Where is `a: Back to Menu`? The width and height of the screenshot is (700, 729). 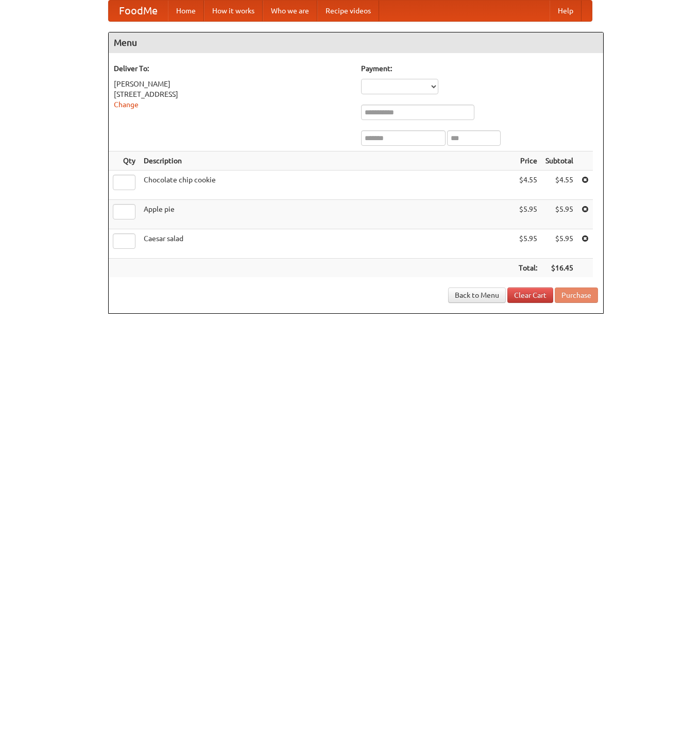
a: Back to Menu is located at coordinates (477, 295).